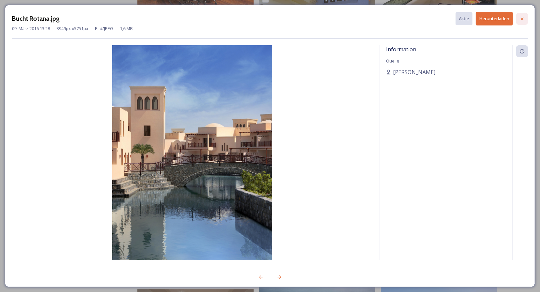  What do you see at coordinates (31, 28) in the screenshot?
I see `font: 09. März 2016 13:28` at bounding box center [31, 28].